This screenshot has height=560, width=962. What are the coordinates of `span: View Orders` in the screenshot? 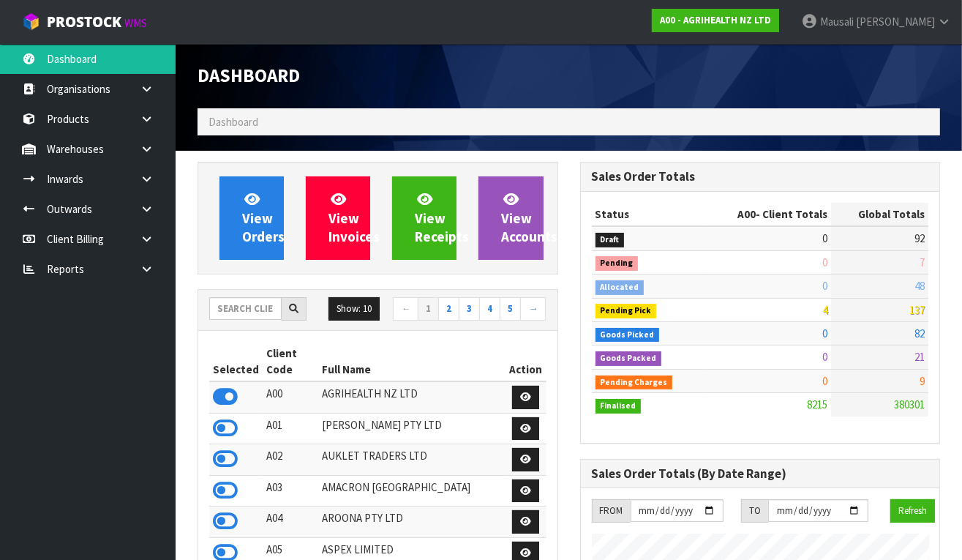 It's located at (264, 217).